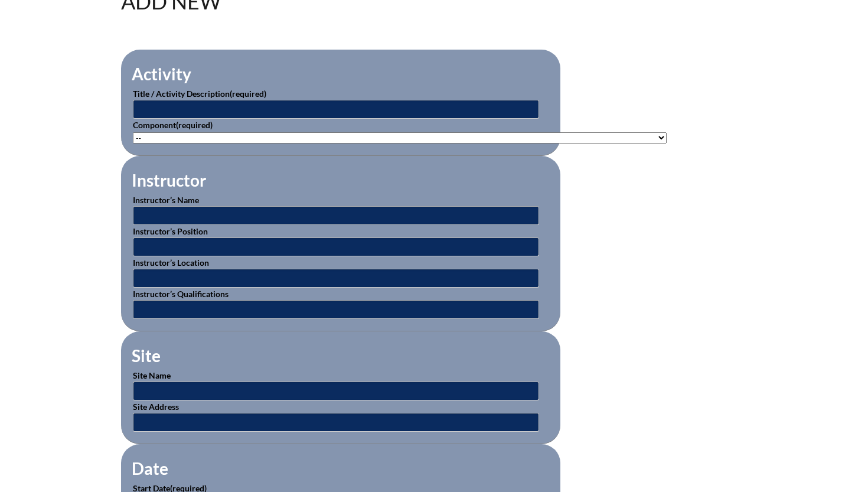 Image resolution: width=868 pixels, height=492 pixels. What do you see at coordinates (150, 468) in the screenshot?
I see `legend: Date` at bounding box center [150, 468].